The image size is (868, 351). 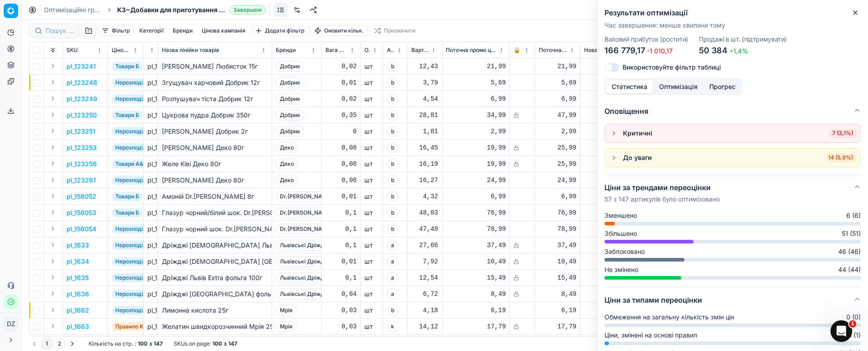 I want to click on div: 8,49, so click(x=475, y=294).